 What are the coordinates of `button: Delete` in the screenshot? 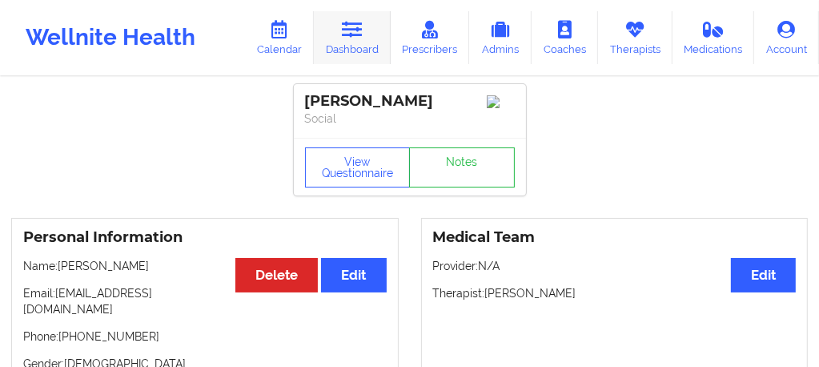 It's located at (276, 275).